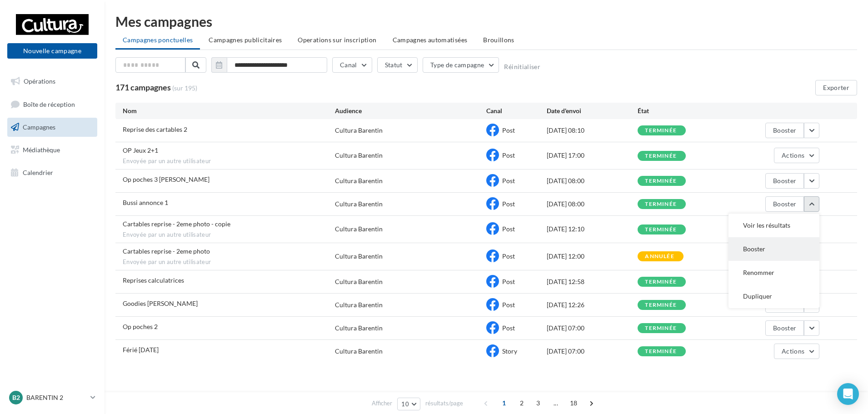 The height and width of the screenshot is (414, 868). What do you see at coordinates (140, 326) in the screenshot?
I see `span: Op poches 2` at bounding box center [140, 326].